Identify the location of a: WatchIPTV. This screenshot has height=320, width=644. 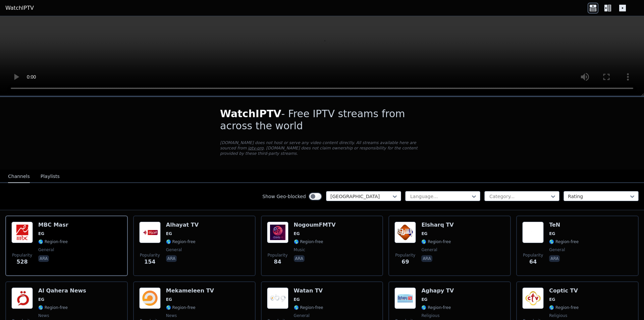
(19, 8).